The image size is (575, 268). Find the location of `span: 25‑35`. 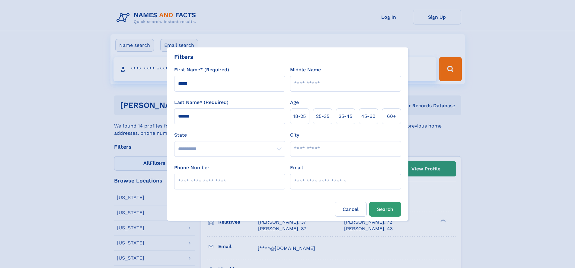

span: 25‑35 is located at coordinates (322, 116).